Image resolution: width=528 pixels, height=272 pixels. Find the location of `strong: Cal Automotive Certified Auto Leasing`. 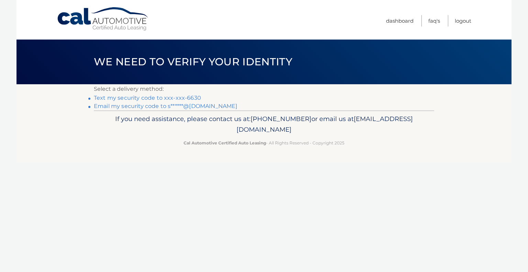

strong: Cal Automotive Certified Auto Leasing is located at coordinates (225, 143).